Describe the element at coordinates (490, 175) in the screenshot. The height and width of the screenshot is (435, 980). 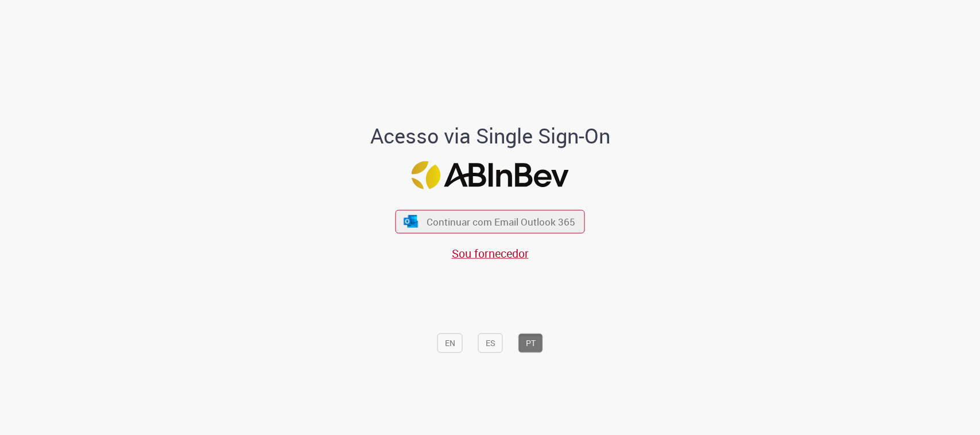
I see `img: Logo ABInBev` at that location.